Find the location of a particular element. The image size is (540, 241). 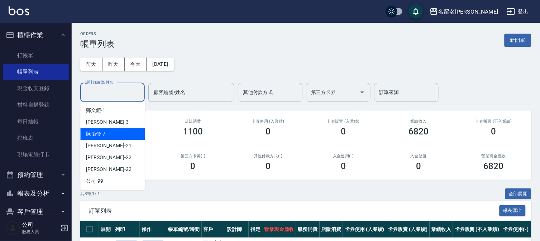

th: 營業現金應收 is located at coordinates (279, 230).